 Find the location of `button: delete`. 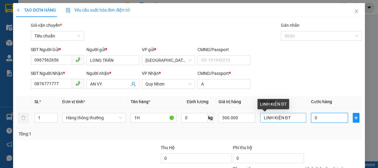

button: delete is located at coordinates (23, 118).